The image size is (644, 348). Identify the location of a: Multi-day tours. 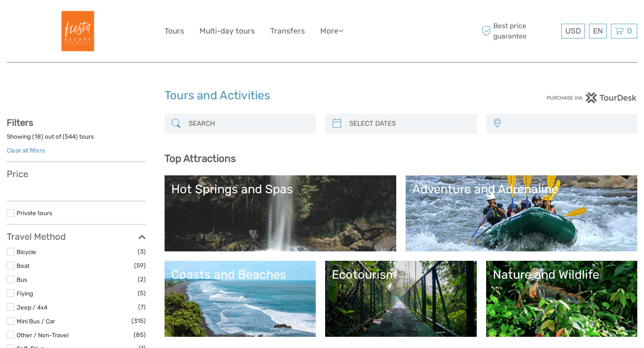
(228, 30).